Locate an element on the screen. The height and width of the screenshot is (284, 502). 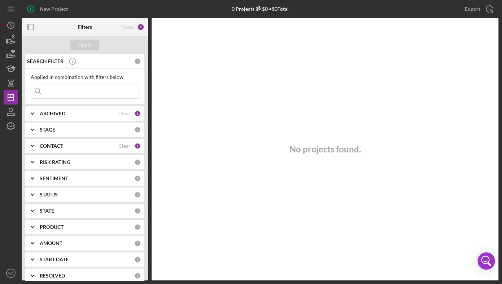
button: New Project is located at coordinates (48, 9).